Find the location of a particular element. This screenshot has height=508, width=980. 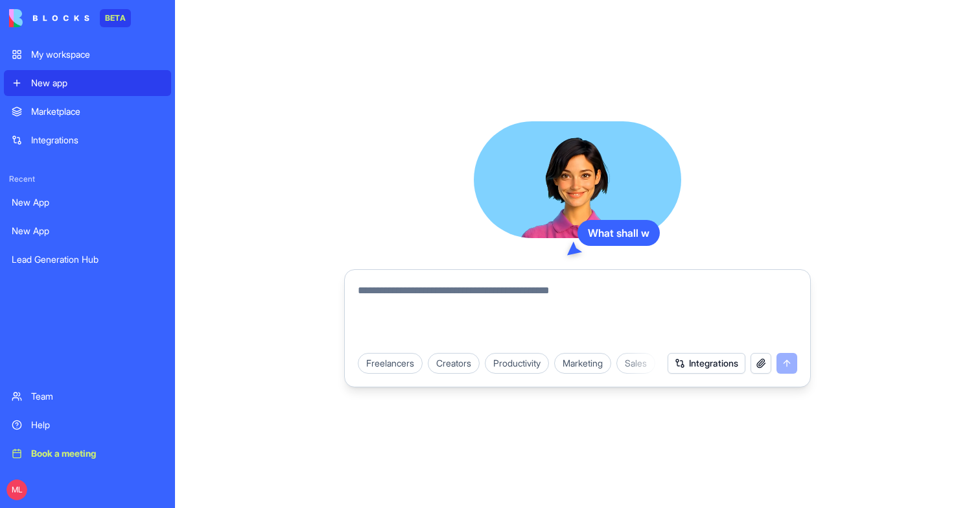

a: BETA is located at coordinates (70, 18).